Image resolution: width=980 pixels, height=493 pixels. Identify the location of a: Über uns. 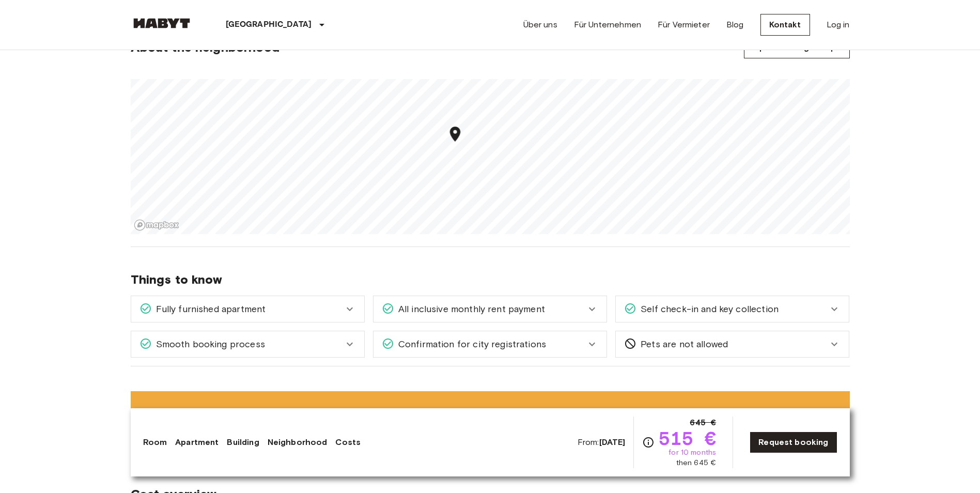
(540, 25).